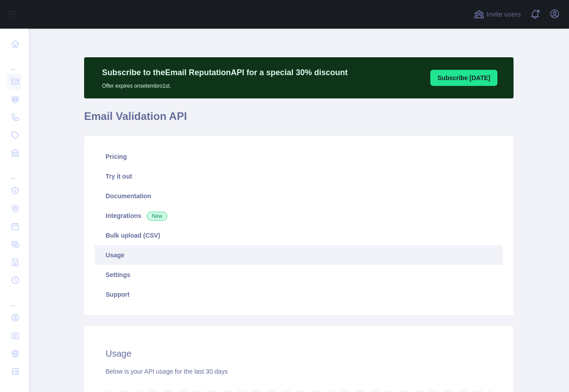 The width and height of the screenshot is (569, 392). What do you see at coordinates (299, 216) in the screenshot?
I see `a: Integrations New` at bounding box center [299, 216].